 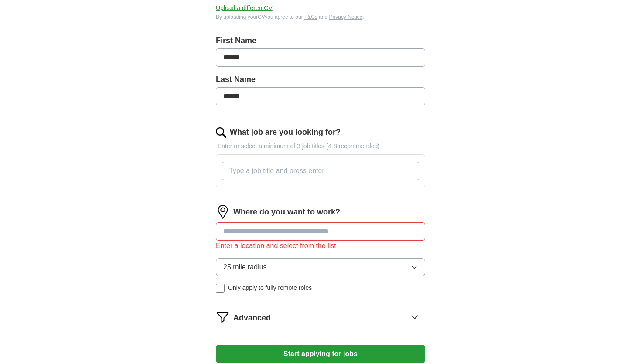 What do you see at coordinates (311, 17) in the screenshot?
I see `a: T&Cs` at bounding box center [311, 17].